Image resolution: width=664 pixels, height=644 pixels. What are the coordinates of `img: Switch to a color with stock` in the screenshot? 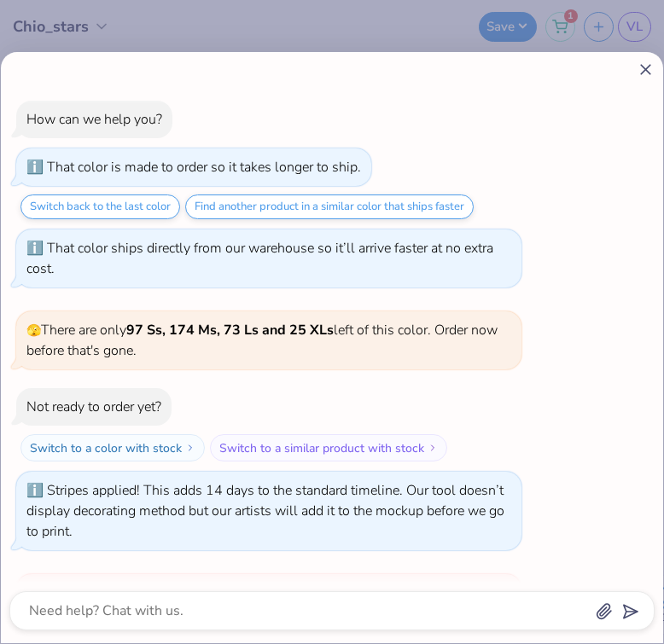 It's located at (191, 448).